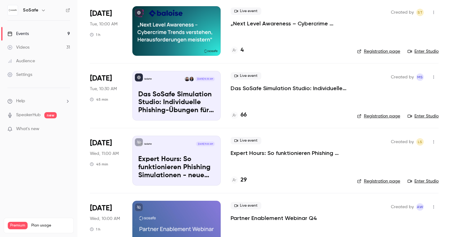 The width and height of the screenshot is (451, 237). I want to click on p: „Next Level Awareness – Cybercrime Trends verstehen, Herausforderungen meistern“, so click(289, 24).